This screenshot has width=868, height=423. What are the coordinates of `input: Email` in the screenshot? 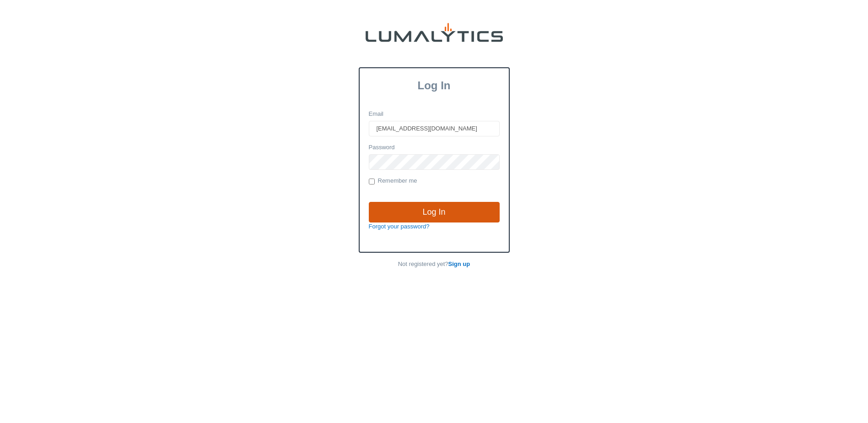 It's located at (434, 128).